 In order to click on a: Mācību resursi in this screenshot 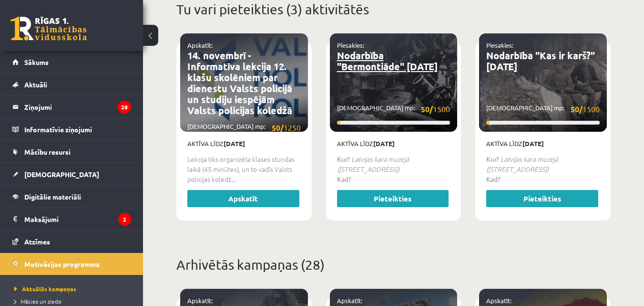, I will do `click(71, 152)`.